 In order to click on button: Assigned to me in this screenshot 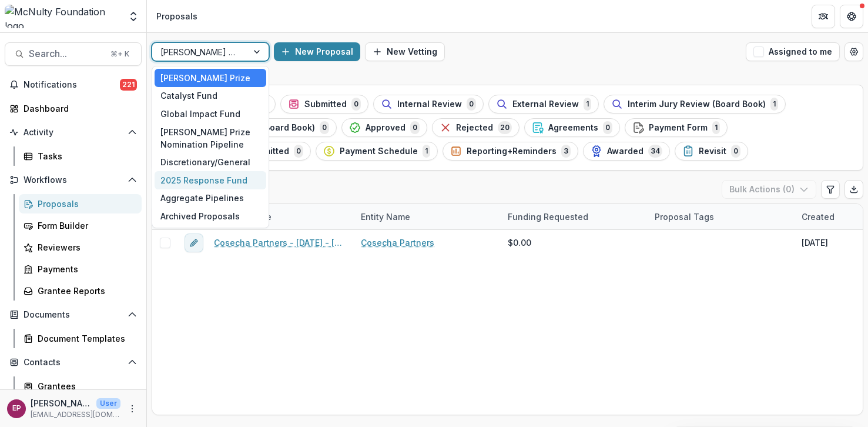, I will do `click(792, 52)`.